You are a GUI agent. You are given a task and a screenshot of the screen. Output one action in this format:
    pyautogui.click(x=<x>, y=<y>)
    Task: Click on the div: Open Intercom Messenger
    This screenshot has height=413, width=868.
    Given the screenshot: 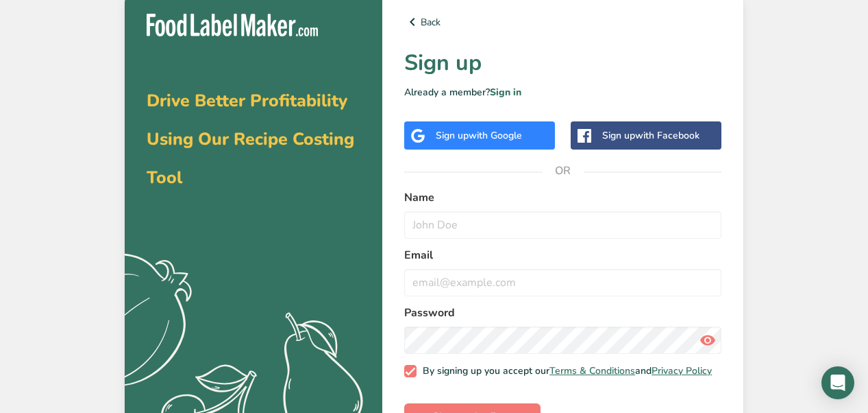 What is the action you would take?
    pyautogui.click(x=838, y=383)
    